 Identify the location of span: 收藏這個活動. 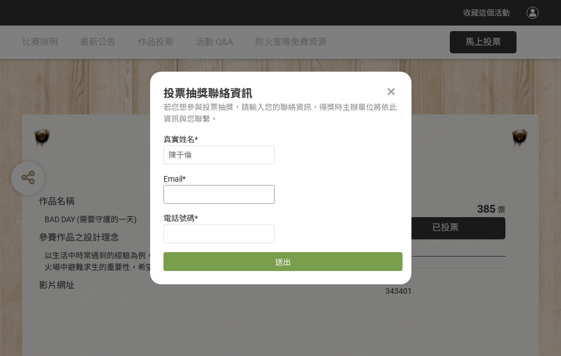
(486, 13).